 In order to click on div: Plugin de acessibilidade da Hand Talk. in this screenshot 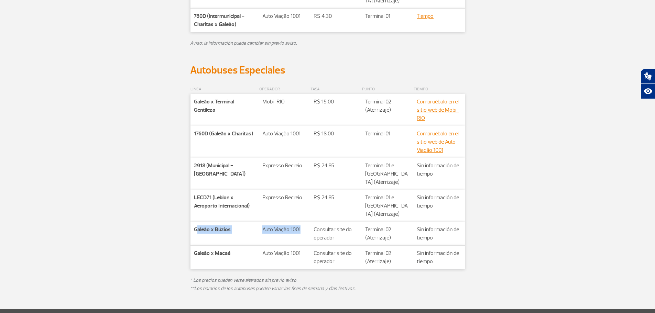, I will do `click(648, 84)`.